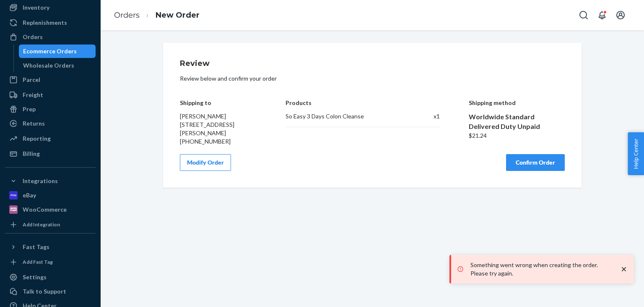  Describe the element at coordinates (30, 195) in the screenshot. I see `div: eBay` at that location.